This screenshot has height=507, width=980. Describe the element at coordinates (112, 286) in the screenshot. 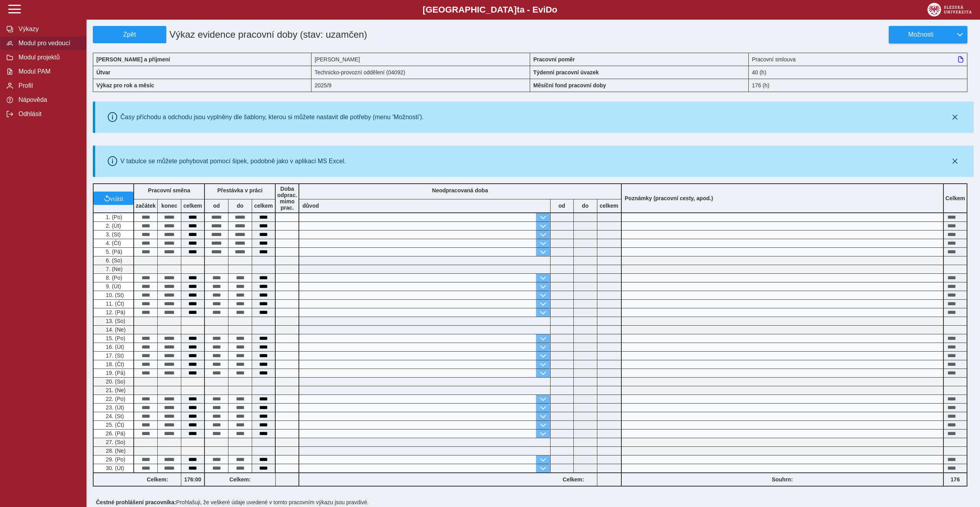

I see `span: 9. (Út)` at that location.